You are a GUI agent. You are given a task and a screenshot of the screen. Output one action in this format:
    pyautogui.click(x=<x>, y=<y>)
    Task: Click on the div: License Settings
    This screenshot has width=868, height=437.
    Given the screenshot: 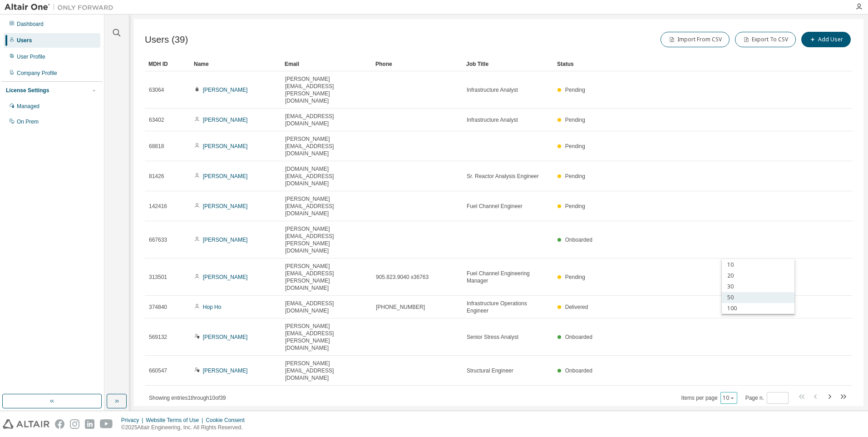 What is the action you would take?
    pyautogui.click(x=28, y=90)
    